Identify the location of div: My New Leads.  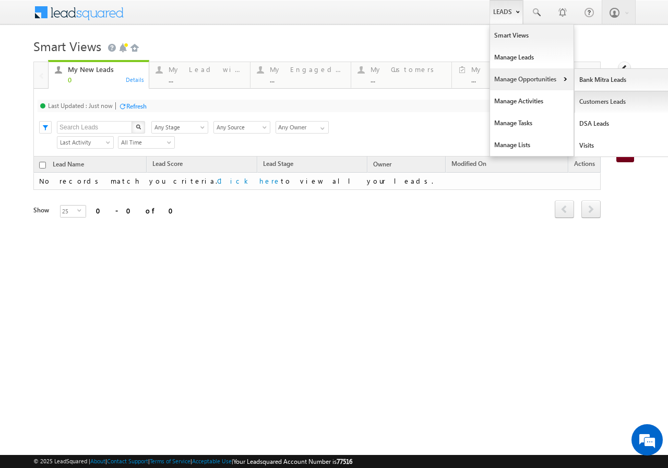
(105, 69).